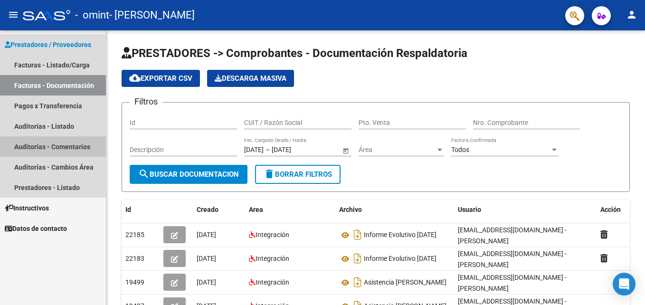  Describe the element at coordinates (135, 78) in the screenshot. I see `mat-icon: cloud_download` at that location.